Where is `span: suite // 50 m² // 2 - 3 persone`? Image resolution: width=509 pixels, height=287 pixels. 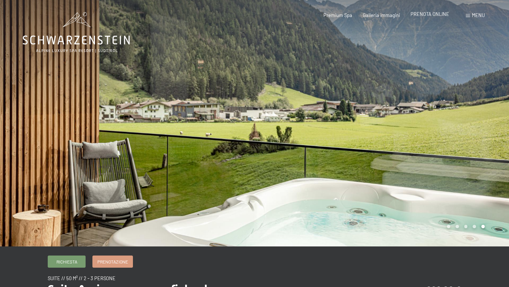 span: suite // 50 m² // 2 - 3 persone is located at coordinates (81, 278).